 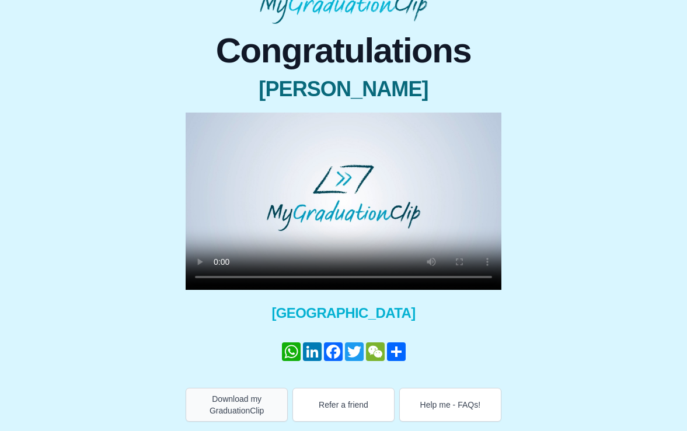 What do you see at coordinates (375, 352) in the screenshot?
I see `a: WeChat` at bounding box center [375, 352].